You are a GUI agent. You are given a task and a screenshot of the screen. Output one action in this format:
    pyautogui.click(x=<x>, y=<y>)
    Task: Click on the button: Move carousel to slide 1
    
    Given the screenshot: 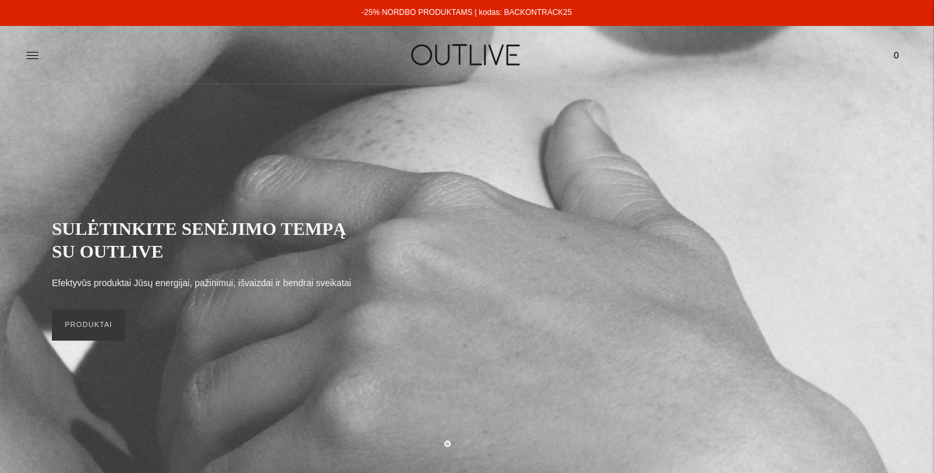 What is the action you would take?
    pyautogui.click(x=448, y=444)
    